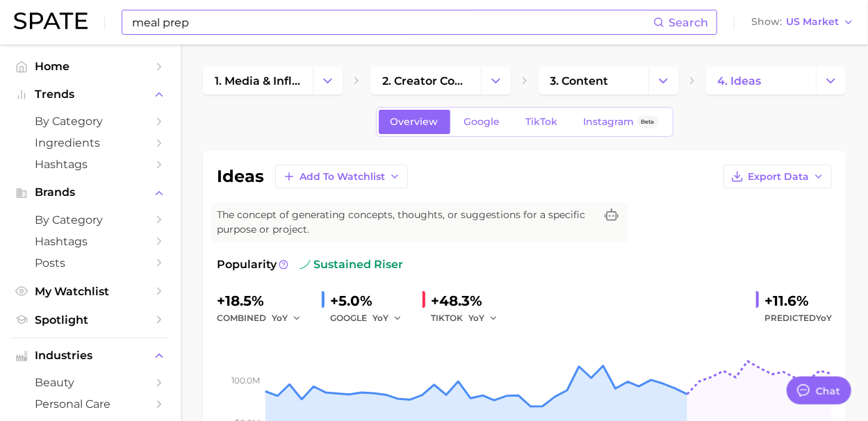 The width and height of the screenshot is (868, 421). Describe the element at coordinates (90, 263) in the screenshot. I see `span: Posts` at that location.